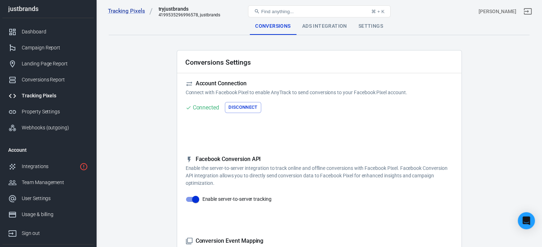 This screenshot has height=247, width=542. What do you see at coordinates (48, 167) in the screenshot?
I see `a: Integrations` at bounding box center [48, 167].